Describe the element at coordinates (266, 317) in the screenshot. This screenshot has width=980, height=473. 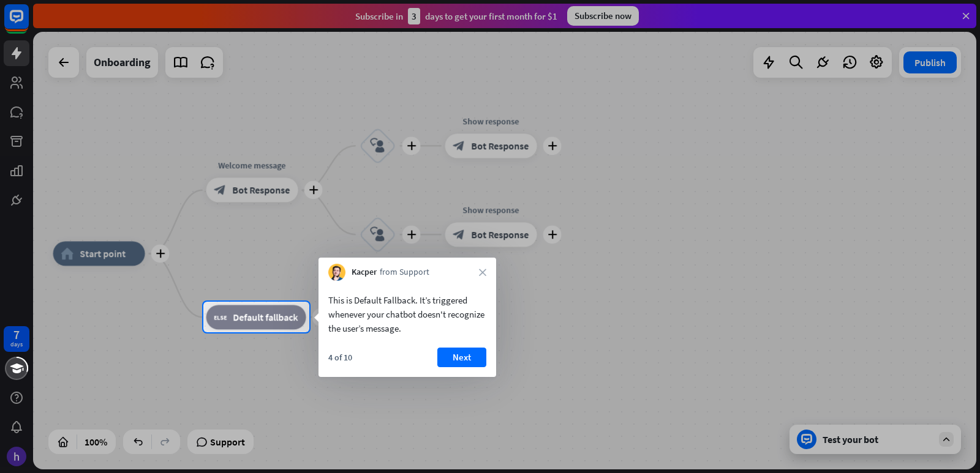
I see `span: Default fallback` at that location.